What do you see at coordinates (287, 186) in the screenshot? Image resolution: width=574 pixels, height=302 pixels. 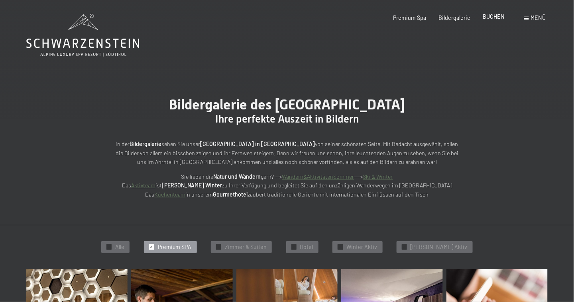 I see `p: Sie lieben die gern? --> ---> Das ist zu Ihrer Verfügung und begleitet Sie auf den unzähligen Wan...` at bounding box center [287, 186].